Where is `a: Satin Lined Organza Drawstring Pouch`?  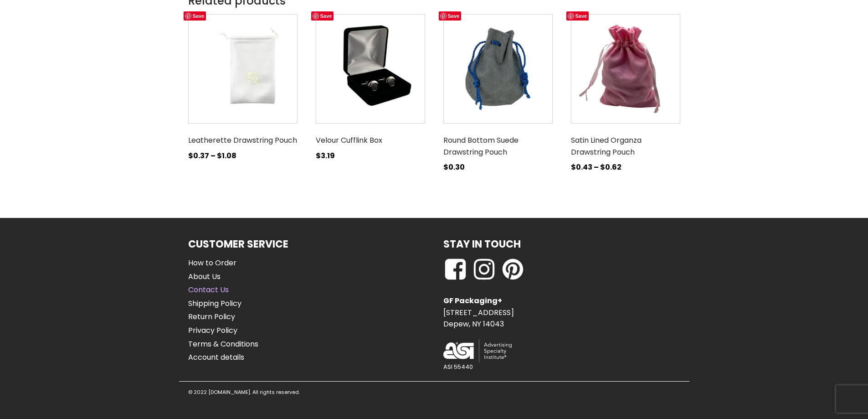
a: Satin Lined Organza Drawstring Pouch is located at coordinates (626, 95).